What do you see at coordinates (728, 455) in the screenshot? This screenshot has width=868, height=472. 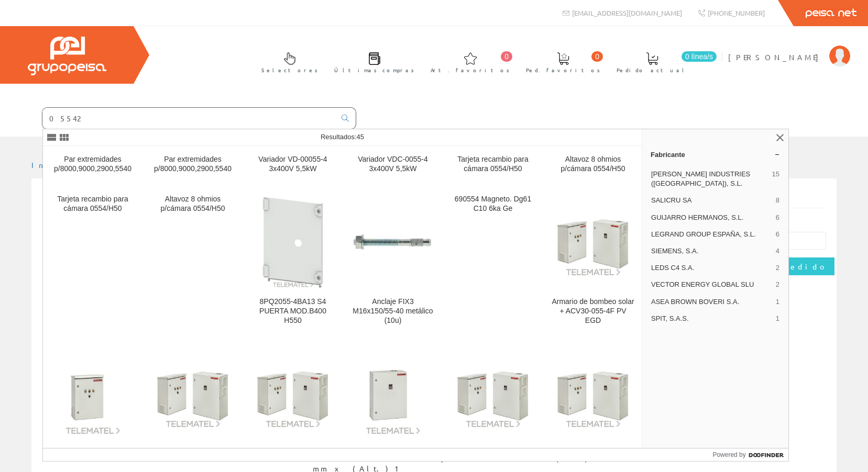 I see `span: Powered by` at bounding box center [728, 455].